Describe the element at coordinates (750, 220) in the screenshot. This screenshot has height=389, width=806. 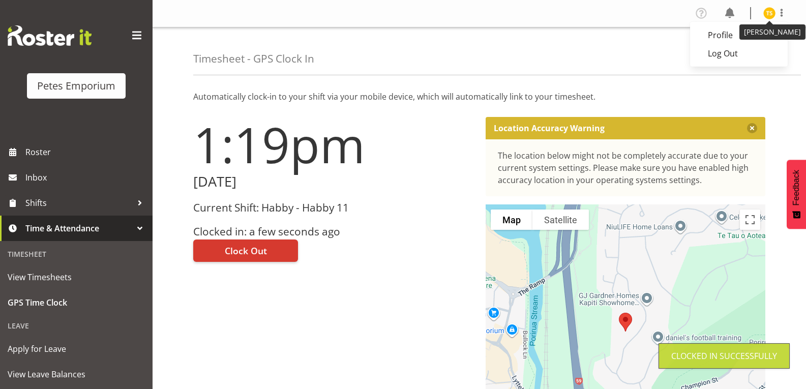
I see `button: Toggle fullscreen view` at that location.